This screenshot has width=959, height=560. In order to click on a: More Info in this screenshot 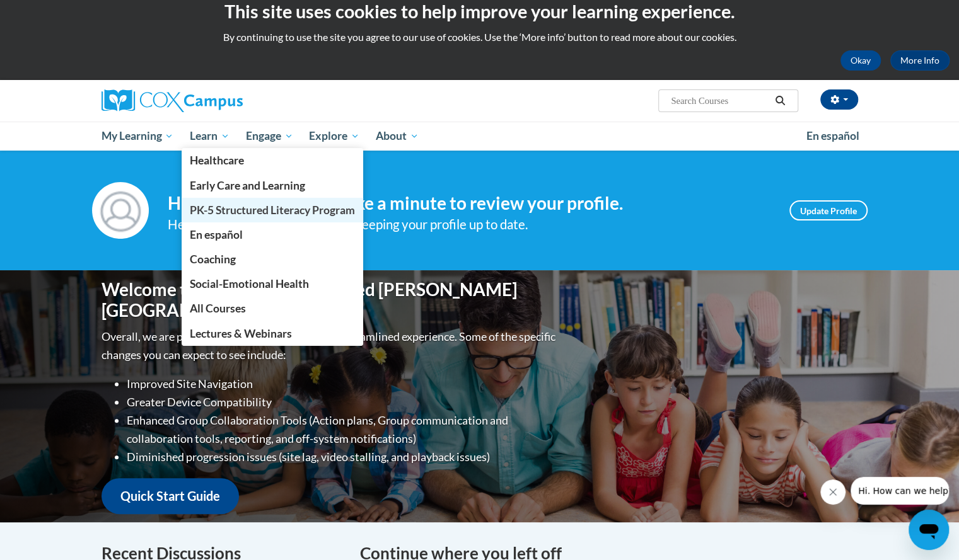, I will do `click(921, 61)`.